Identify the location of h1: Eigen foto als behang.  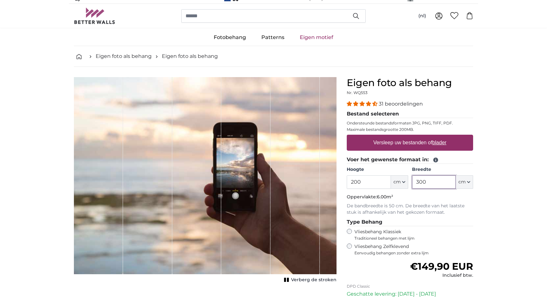
(410, 83).